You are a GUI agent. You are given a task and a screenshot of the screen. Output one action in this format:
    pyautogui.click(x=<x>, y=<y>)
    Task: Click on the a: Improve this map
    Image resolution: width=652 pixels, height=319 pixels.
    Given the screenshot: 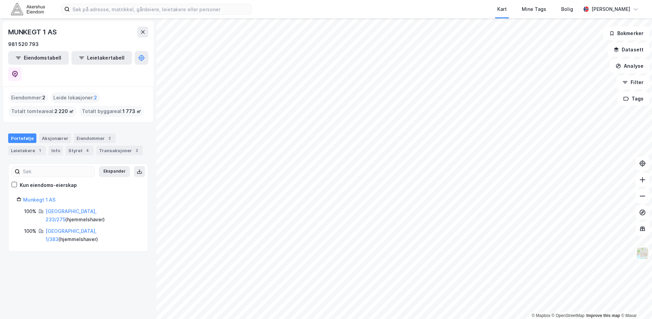 What is the action you would take?
    pyautogui.click(x=603, y=315)
    